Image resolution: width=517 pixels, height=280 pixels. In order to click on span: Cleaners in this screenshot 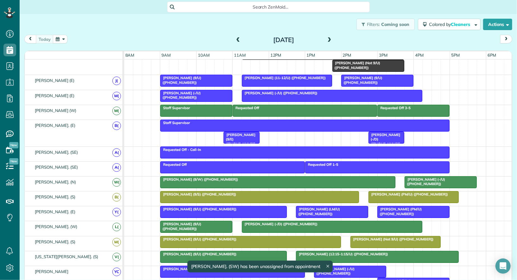, I will do `click(461, 24)`.